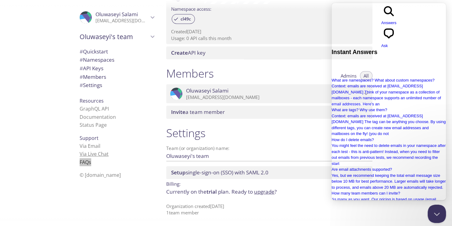 The height and width of the screenshot is (226, 452). What do you see at coordinates (269, 112) in the screenshot?
I see `div: Invite a team member` at bounding box center [269, 112].